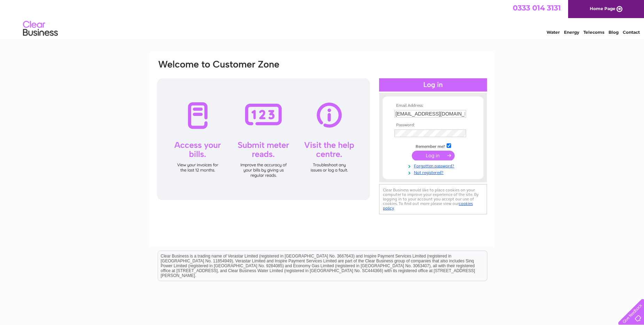  I want to click on th: Email Address:, so click(433, 106).